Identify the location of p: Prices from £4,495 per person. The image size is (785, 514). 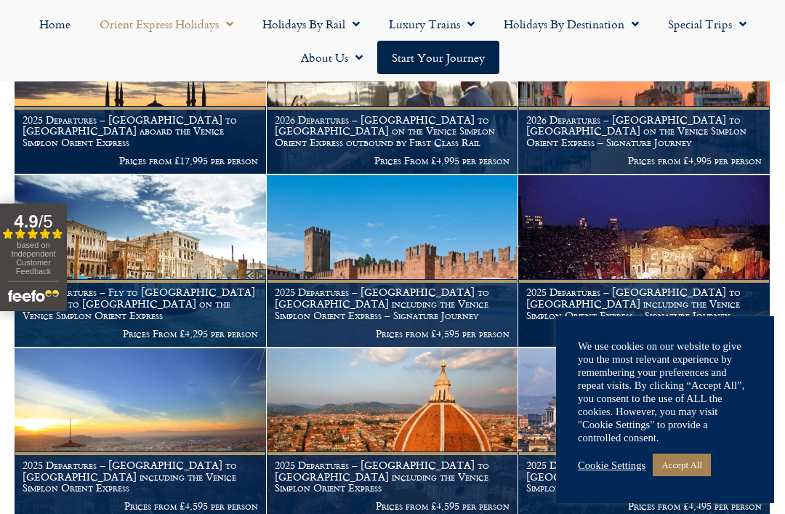
(644, 506).